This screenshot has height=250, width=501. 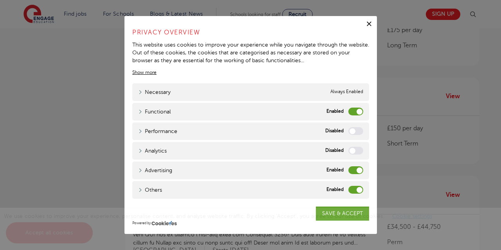 What do you see at coordinates (222, 224) in the screenshot?
I see `span: We use cookies to improve your experience, personalise content, and analyse website traffic. By c...` at bounding box center [222, 224].